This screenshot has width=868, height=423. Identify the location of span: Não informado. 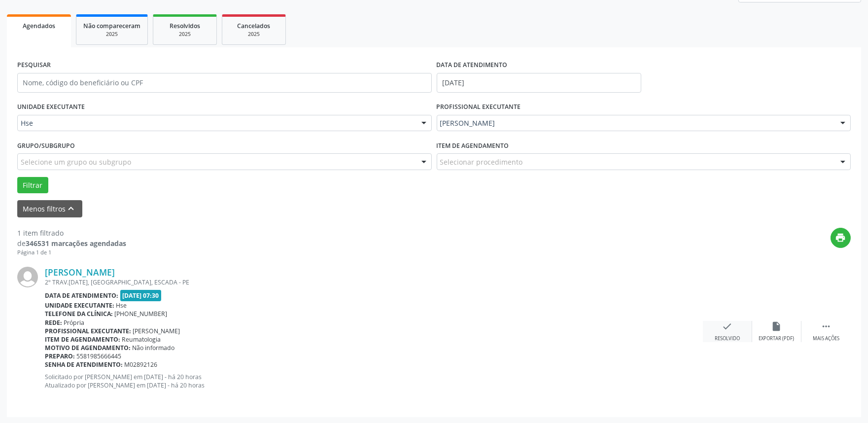
(153, 348).